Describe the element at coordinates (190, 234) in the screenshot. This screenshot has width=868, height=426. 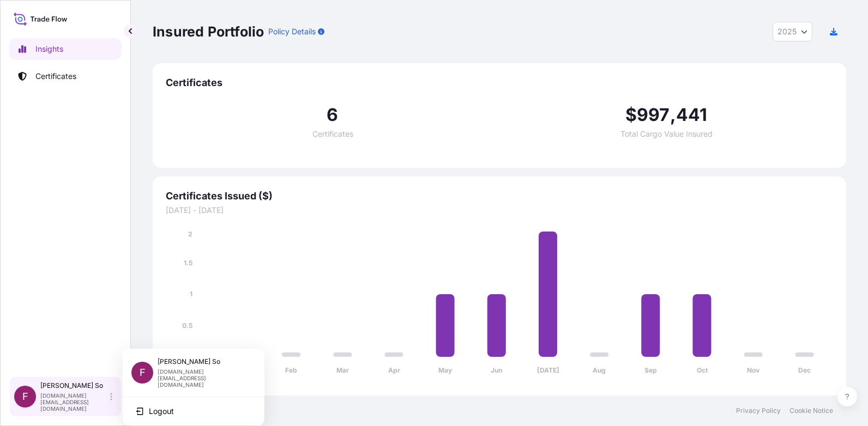
I see `tspan: 2` at that location.